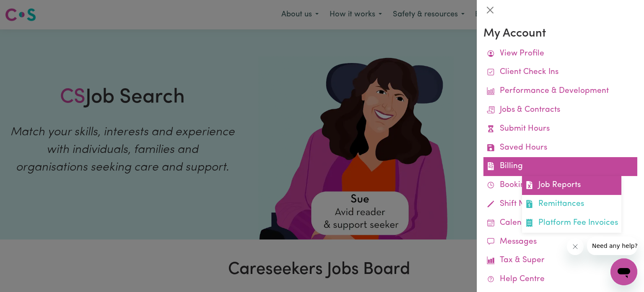 The image size is (644, 292). I want to click on a: Shift Notes, so click(560, 204).